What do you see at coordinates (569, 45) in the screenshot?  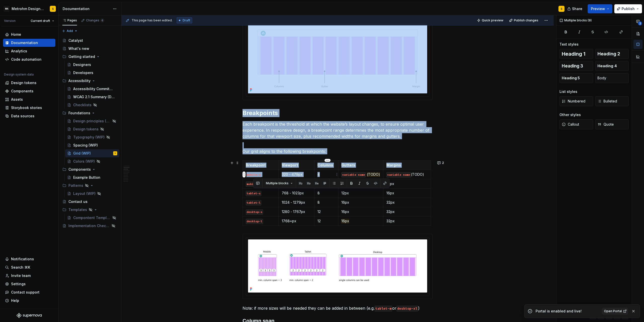 I see `div: Text styles` at bounding box center [569, 45].